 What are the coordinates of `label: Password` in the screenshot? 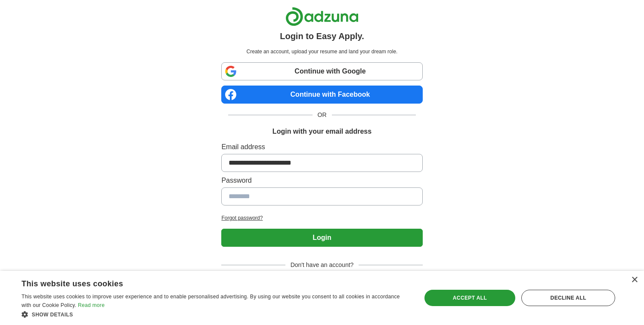 It's located at (322, 180).